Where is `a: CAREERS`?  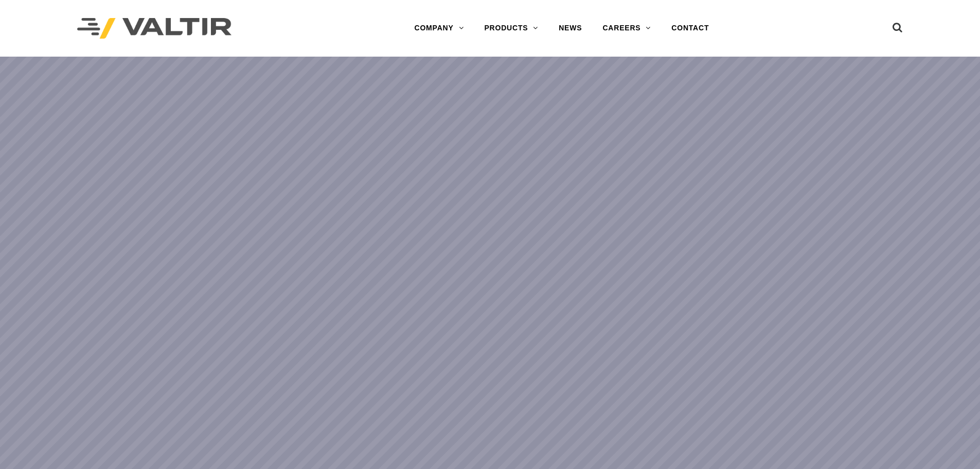
a: CAREERS is located at coordinates (627, 28).